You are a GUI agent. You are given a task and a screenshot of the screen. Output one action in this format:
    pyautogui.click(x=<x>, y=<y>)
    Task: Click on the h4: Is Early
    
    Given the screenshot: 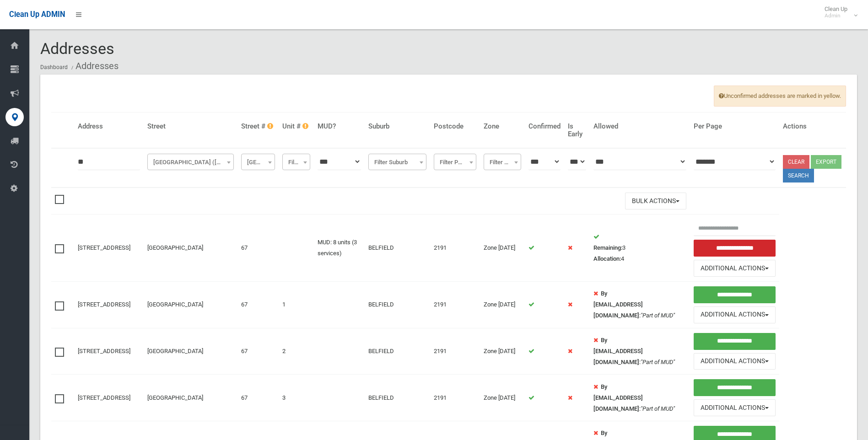 What is the action you would take?
    pyautogui.click(x=577, y=130)
    